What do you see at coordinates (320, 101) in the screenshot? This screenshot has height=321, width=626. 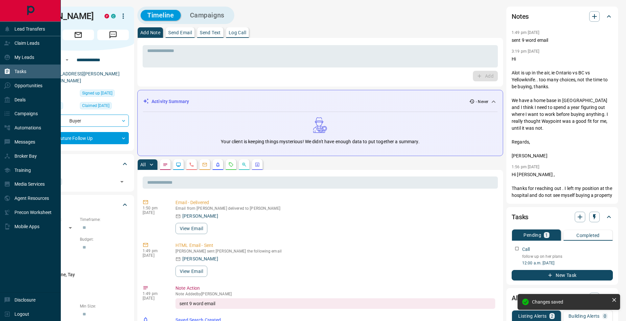 I see `div: Activity Summary- Never` at bounding box center [320, 101].